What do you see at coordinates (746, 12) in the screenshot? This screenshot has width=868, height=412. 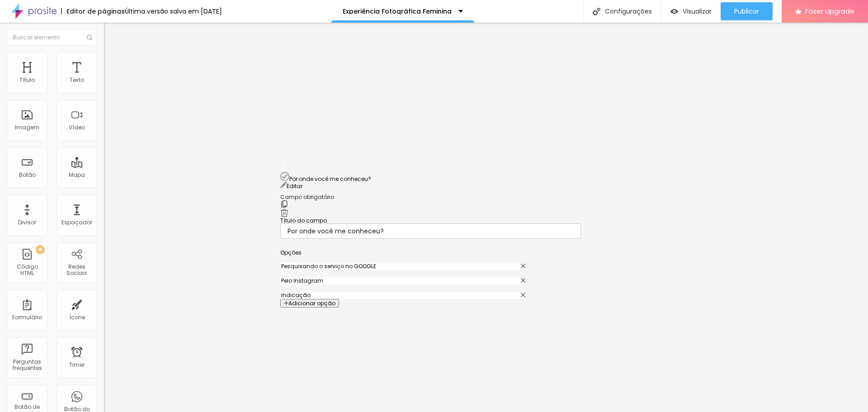 I see `button: Publicar` at bounding box center [746, 12].